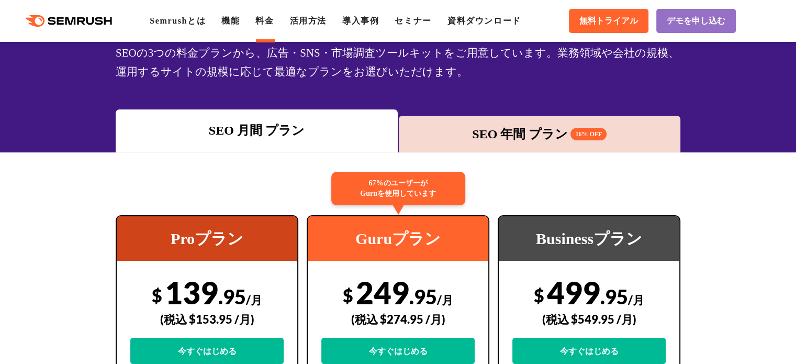  Describe the element at coordinates (360, 20) in the screenshot. I see `a: 導入事例` at that location.